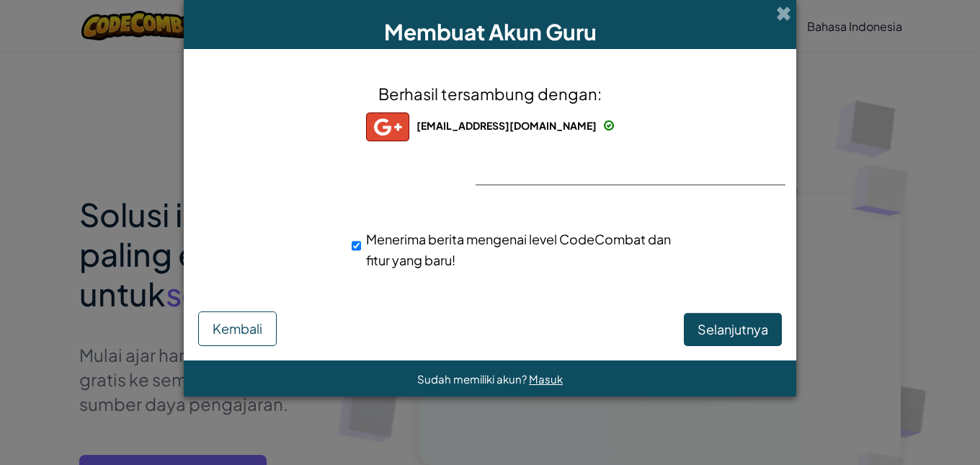  Describe the element at coordinates (518, 249) in the screenshot. I see `span: Menerima berita mengenai level CodeCombat dan fitur yang baru!` at that location.